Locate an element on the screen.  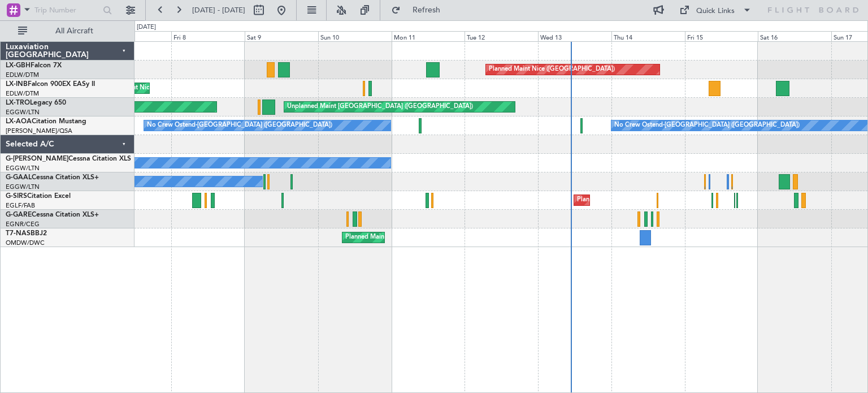
div: Wed 13 is located at coordinates (575, 36).